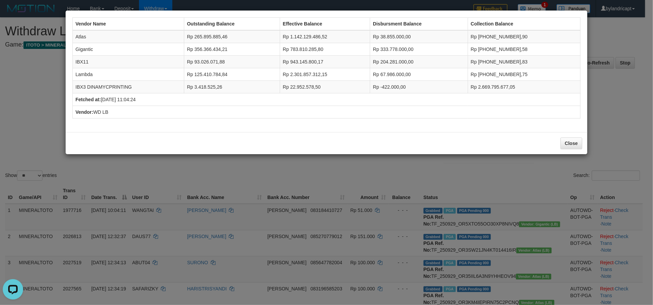  Describe the element at coordinates (232, 74) in the screenshot. I see `td: Rp 125.410.784,84` at that location.